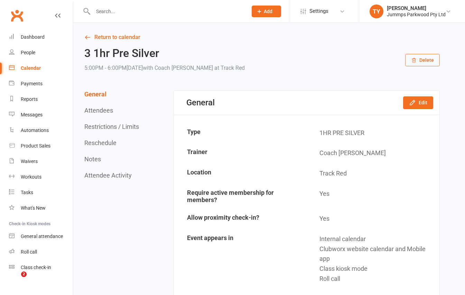 This screenshot has width=465, height=295. Describe the element at coordinates (200, 103) in the screenshot. I see `div: General` at that location.